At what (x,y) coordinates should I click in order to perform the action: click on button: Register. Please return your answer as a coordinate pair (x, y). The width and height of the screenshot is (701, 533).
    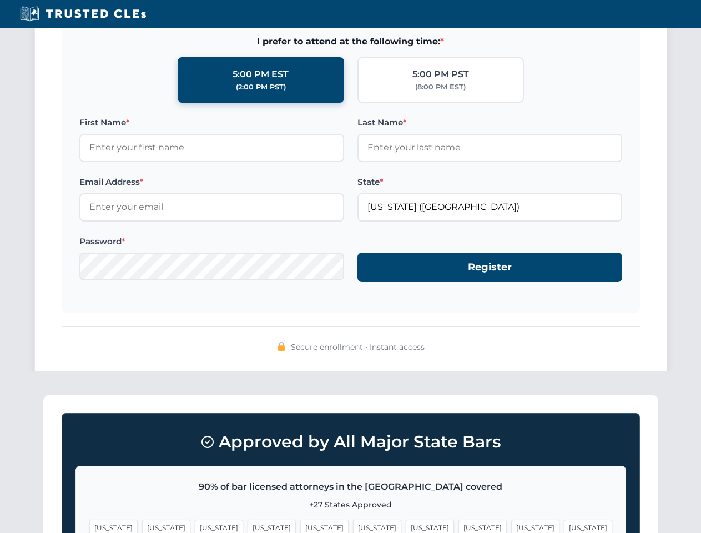
    Looking at the image, I should click on (489, 267).